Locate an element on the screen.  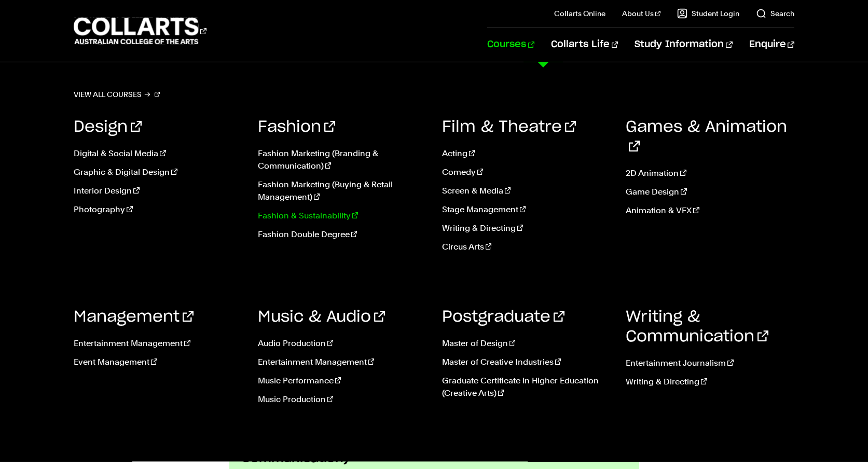
a: Event Management is located at coordinates (158, 362).